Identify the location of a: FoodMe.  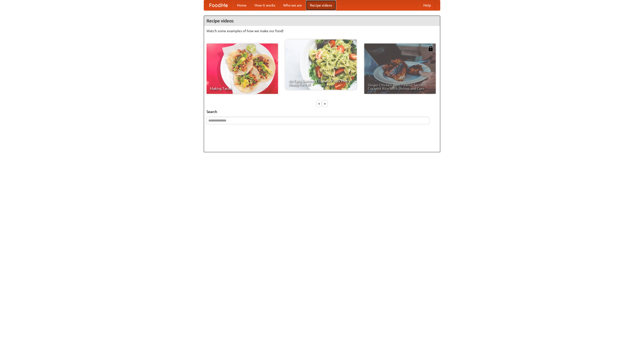
(218, 5).